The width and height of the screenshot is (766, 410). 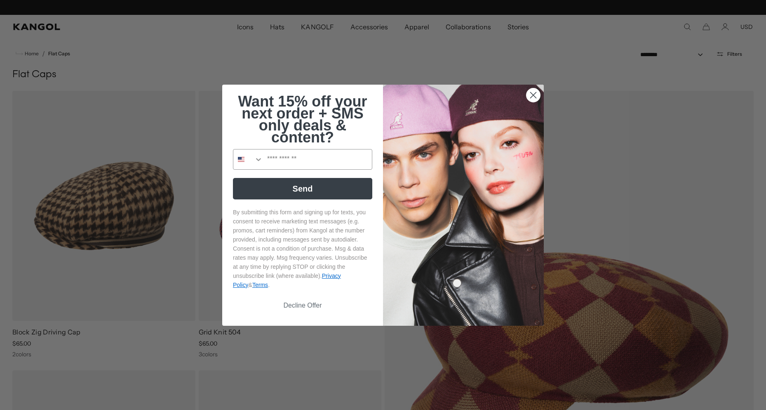 I want to click on button: Search Countries, so click(x=248, y=159).